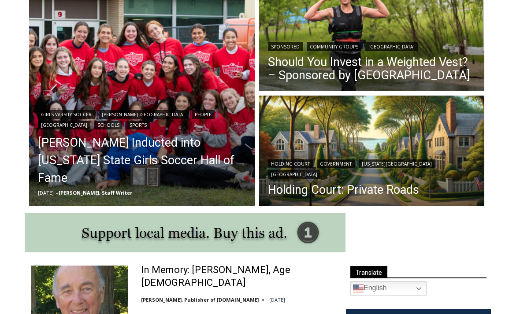 The image size is (520, 314). What do you see at coordinates (372, 152) in the screenshot?
I see `img: DALLE 2025-09-08 Holding Court 2025-09-09 Private Roads` at bounding box center [372, 152].